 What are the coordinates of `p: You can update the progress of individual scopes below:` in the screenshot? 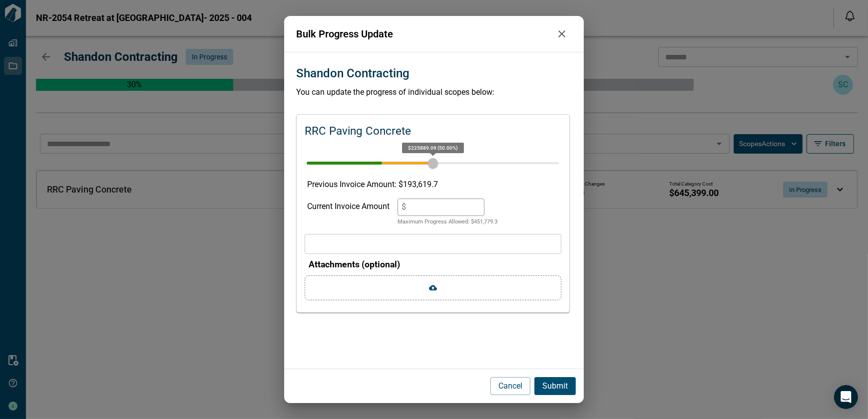 It's located at (434, 92).